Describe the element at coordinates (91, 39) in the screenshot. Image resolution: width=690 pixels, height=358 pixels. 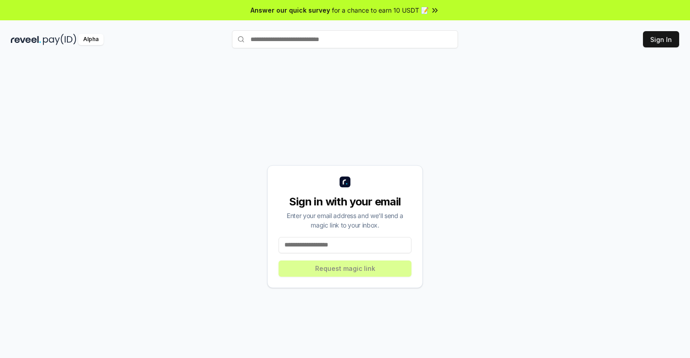
I see `div: Alpha` at that location.